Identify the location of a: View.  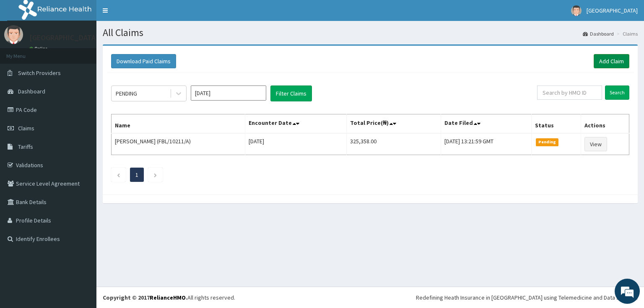
(596, 144).